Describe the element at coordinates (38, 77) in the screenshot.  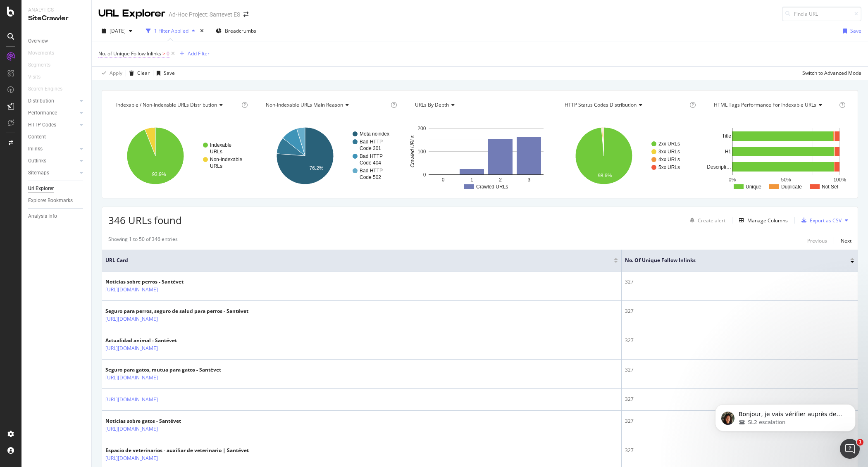
I see `a: Visits` at that location.